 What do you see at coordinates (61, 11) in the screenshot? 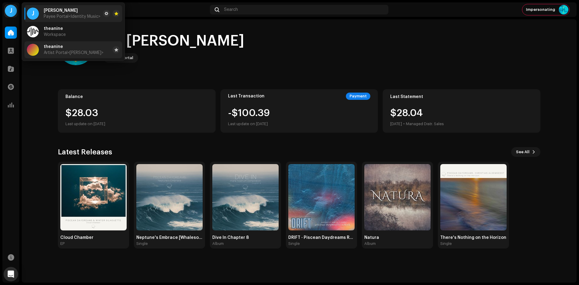
I see `span: JJ Rogalski` at bounding box center [61, 11].